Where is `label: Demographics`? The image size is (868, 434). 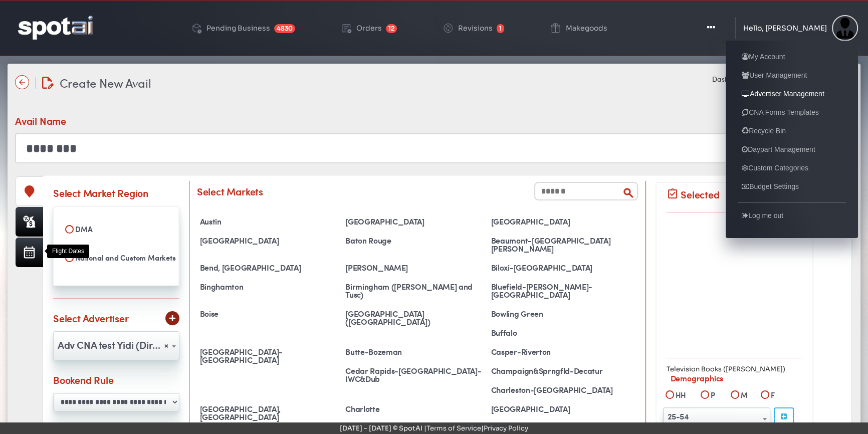 label: Demographics is located at coordinates (734, 379).